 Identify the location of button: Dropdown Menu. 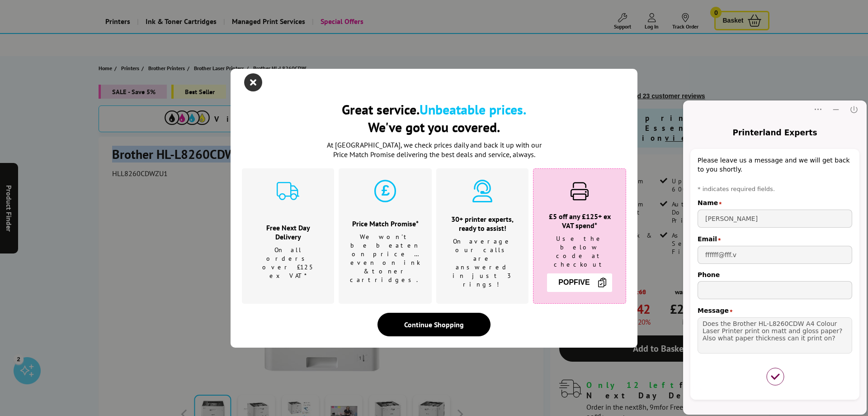
(136, 11).